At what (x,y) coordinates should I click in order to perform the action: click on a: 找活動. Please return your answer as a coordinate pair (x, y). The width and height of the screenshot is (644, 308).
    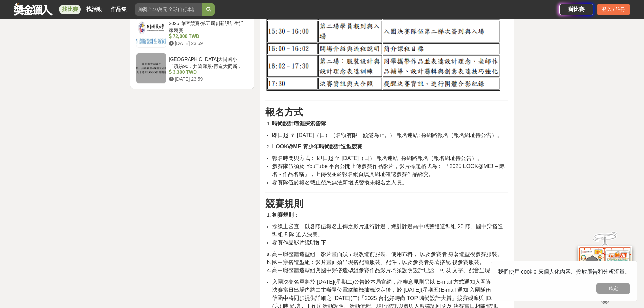
    Looking at the image, I should click on (94, 9).